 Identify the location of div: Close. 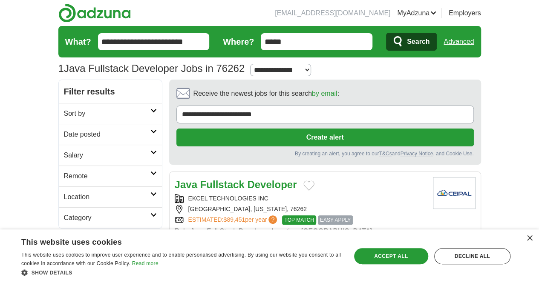
(529, 239).